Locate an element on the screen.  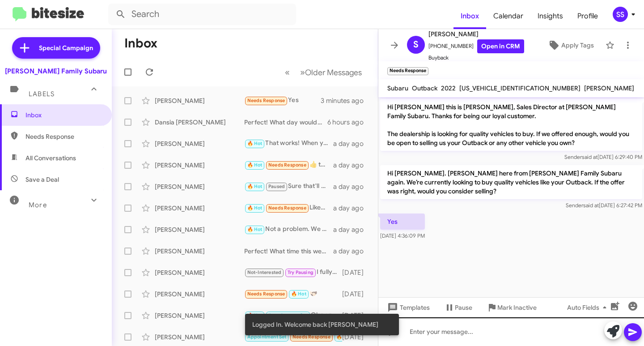
input: Search is located at coordinates (202, 15).